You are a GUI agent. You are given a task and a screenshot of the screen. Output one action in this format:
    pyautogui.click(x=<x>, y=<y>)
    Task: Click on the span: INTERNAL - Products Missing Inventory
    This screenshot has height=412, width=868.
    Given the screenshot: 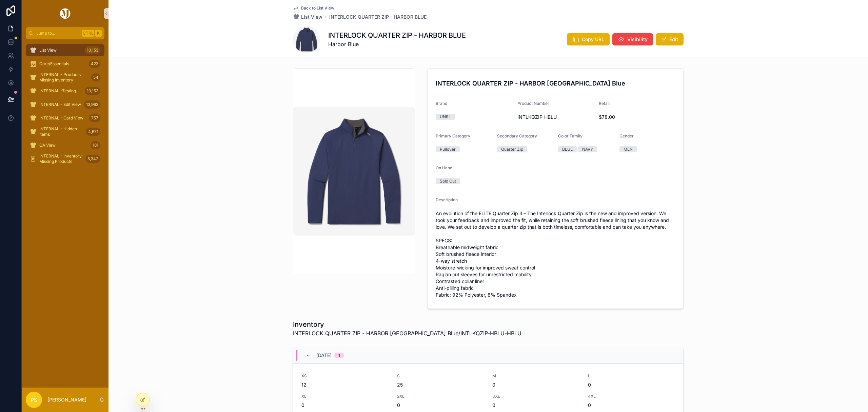 What is the action you would take?
    pyautogui.click(x=64, y=78)
    